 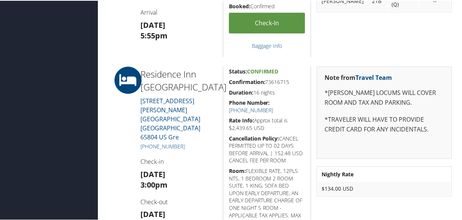 What do you see at coordinates (267, 45) in the screenshot?
I see `a: Baggage Info` at bounding box center [267, 45].